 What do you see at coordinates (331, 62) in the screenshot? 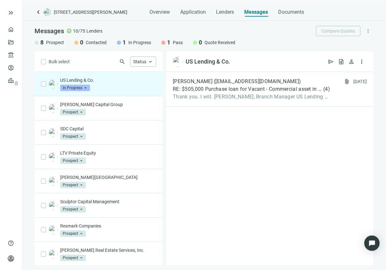
I see `button: send` at bounding box center [331, 62].